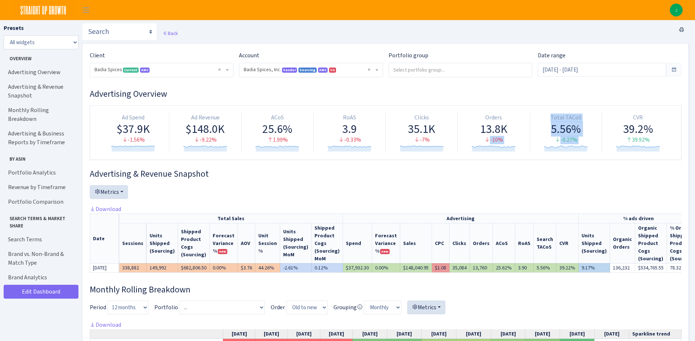 This screenshot has width=695, height=341. I want to click on span: By ASIN, so click(40, 157).